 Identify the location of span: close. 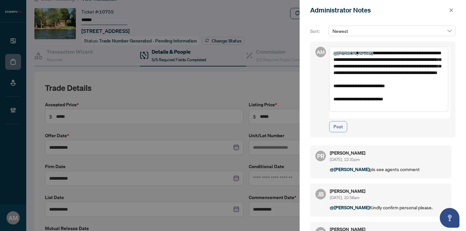
(451, 10).